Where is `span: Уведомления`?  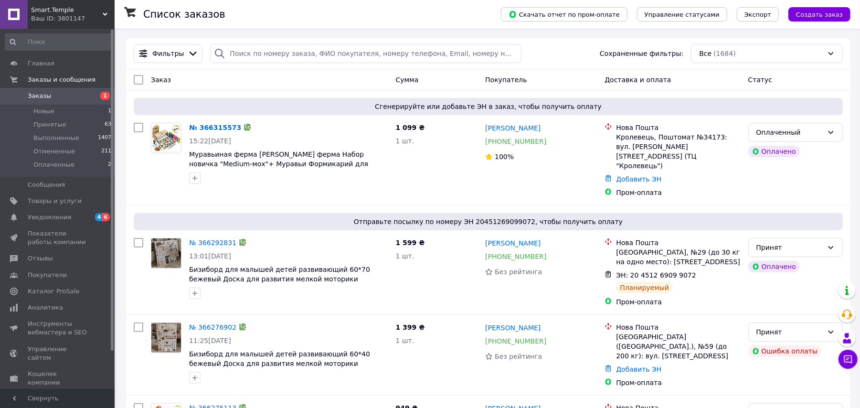
span: Уведомления is located at coordinates (49, 217).